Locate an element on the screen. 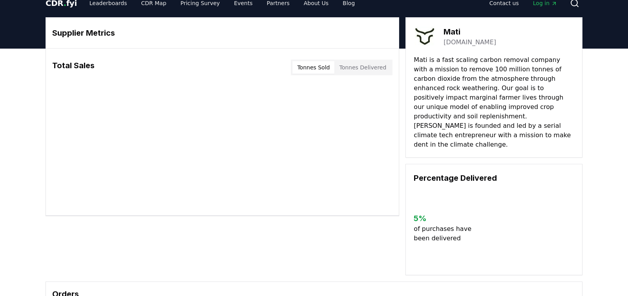 The height and width of the screenshot is (296, 628). button: Tonnes Delivered is located at coordinates (363, 68).